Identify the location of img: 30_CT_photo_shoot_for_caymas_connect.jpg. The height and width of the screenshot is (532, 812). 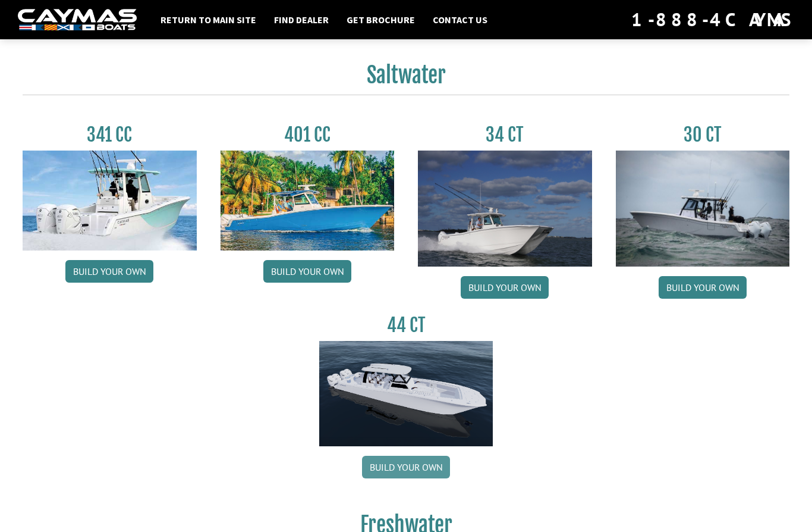
(702, 208).